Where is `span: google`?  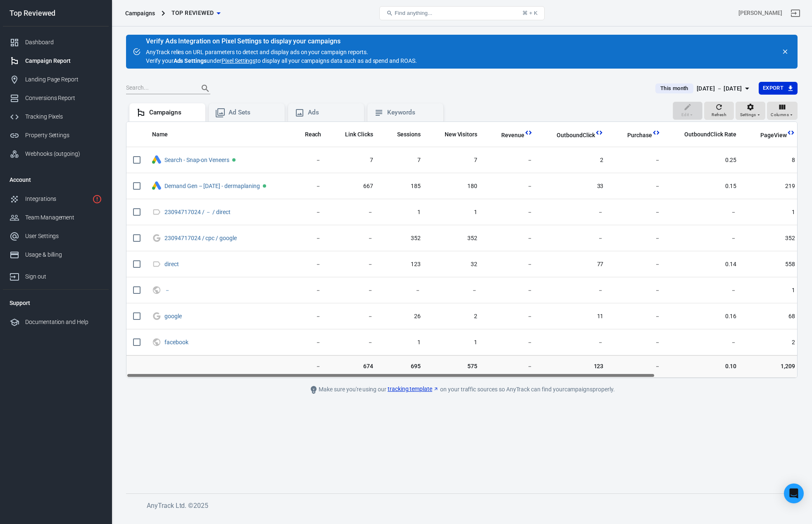 span: google is located at coordinates (173, 316).